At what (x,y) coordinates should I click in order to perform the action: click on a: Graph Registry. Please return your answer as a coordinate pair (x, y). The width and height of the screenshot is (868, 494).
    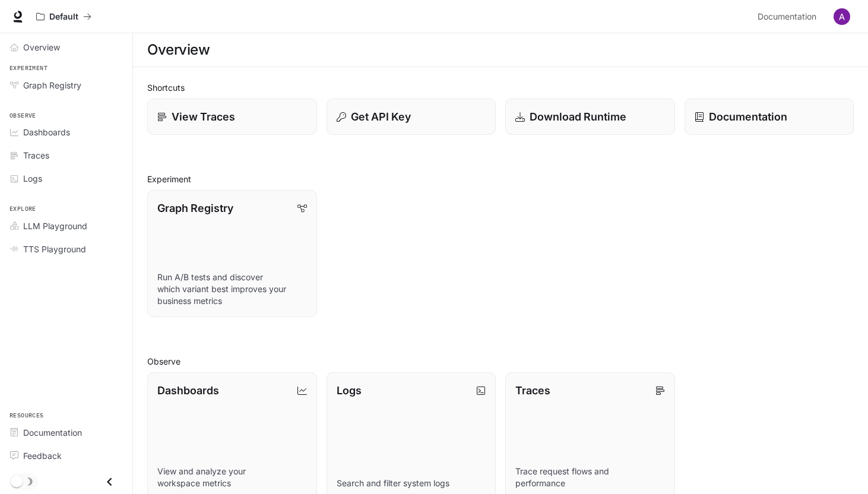
    Looking at the image, I should click on (66, 84).